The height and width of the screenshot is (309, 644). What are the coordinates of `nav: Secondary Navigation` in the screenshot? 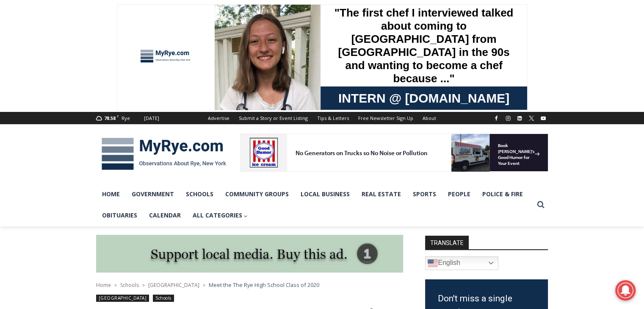 It's located at (322, 118).